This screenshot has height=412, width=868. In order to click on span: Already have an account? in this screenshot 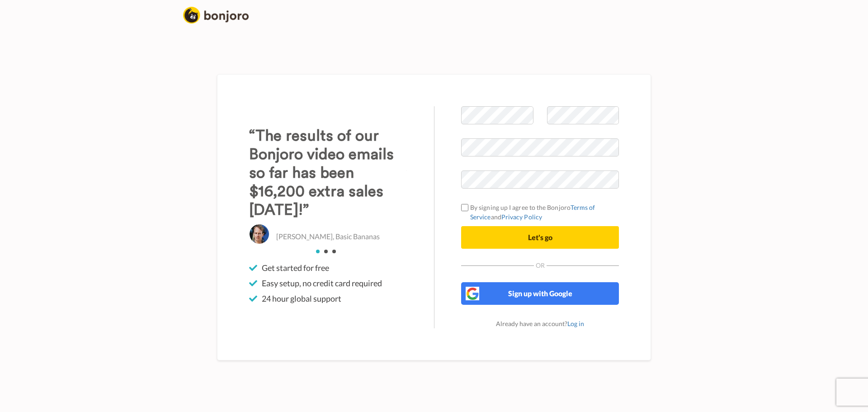, I will do `click(540, 323)`.